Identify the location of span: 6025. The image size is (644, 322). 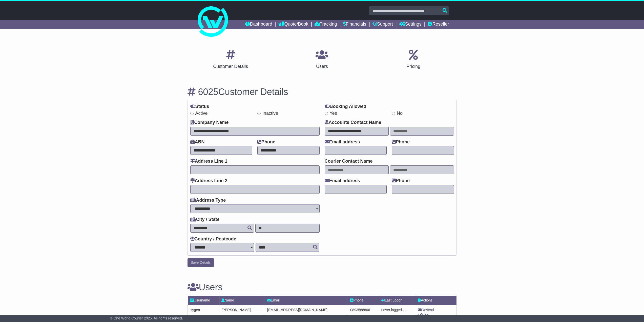
(208, 92).